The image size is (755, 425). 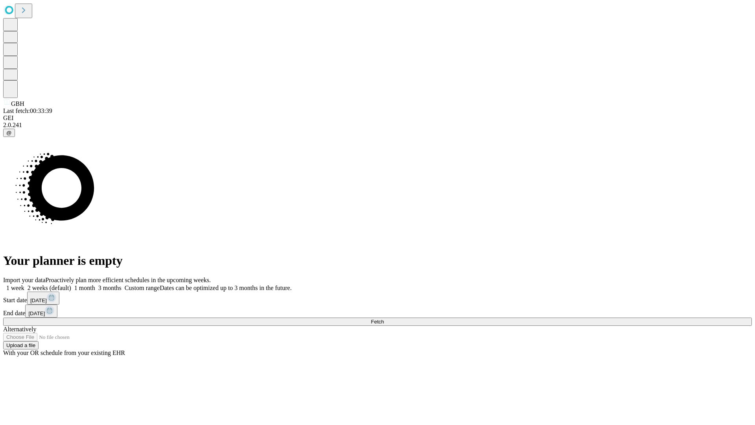 What do you see at coordinates (378, 298) in the screenshot?
I see `div: Start date` at bounding box center [378, 298].